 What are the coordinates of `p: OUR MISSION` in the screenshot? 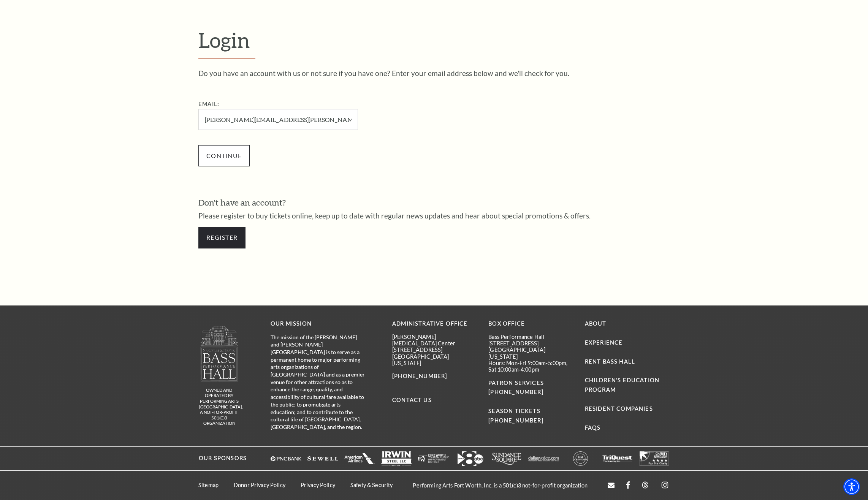 It's located at (318, 324).